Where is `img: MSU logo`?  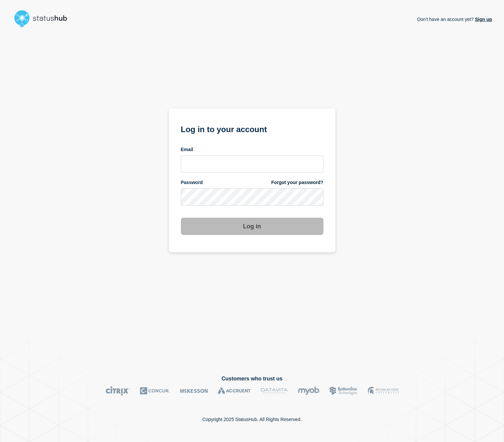
img: MSU logo is located at coordinates (384, 391).